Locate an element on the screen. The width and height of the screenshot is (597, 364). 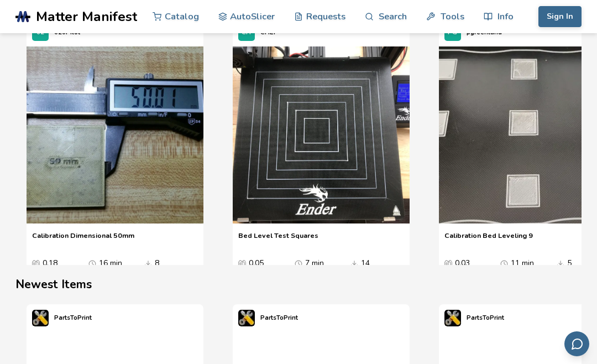
div: 14 is located at coordinates (373, 266).